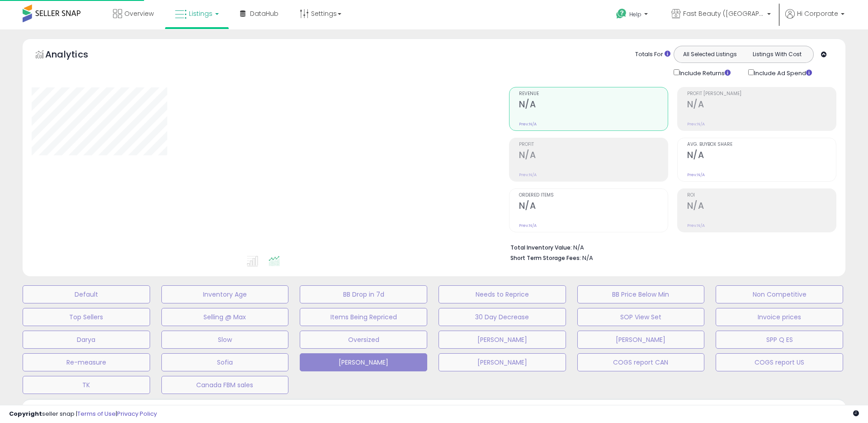 This screenshot has width=868, height=423. Describe the element at coordinates (593, 195) in the screenshot. I see `span: Ordered Items` at that location.